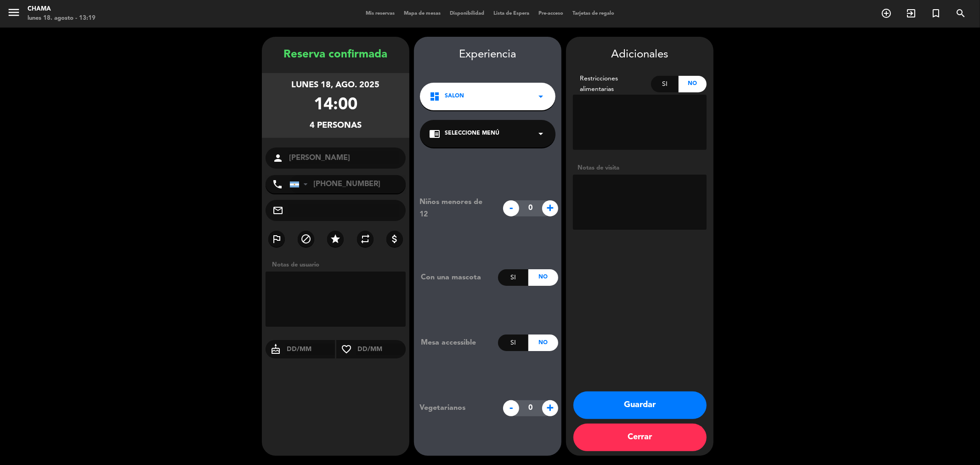 The height and width of the screenshot is (465, 980). What do you see at coordinates (467, 13) in the screenshot?
I see `span: Disponibilidad` at bounding box center [467, 13].